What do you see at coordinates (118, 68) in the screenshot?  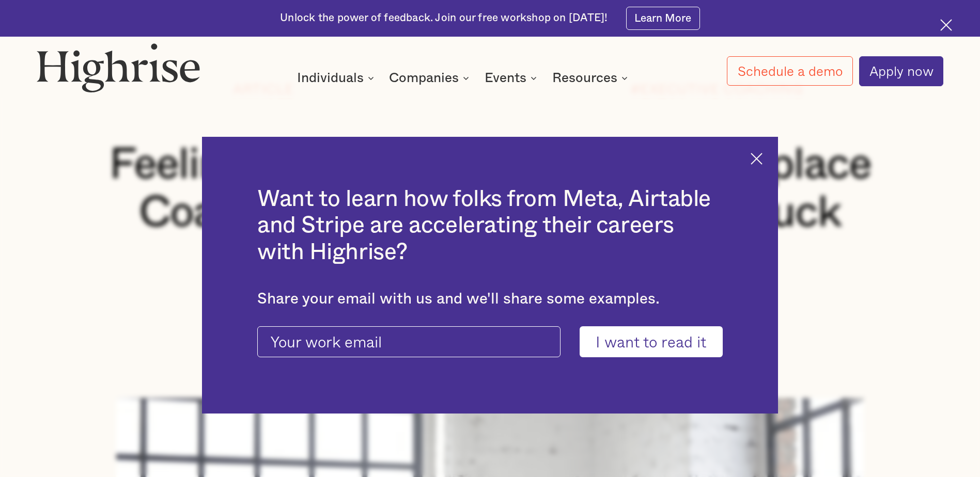 I see `img: Highrise logo` at bounding box center [118, 68].